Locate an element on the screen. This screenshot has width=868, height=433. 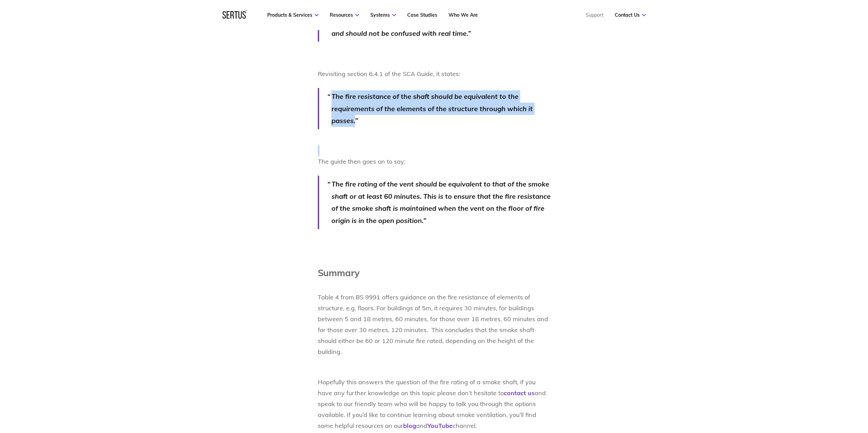
p: Hopefully this answers the question of the fire rating of a smoke shaft, if you have any further ... is located at coordinates (434, 399).